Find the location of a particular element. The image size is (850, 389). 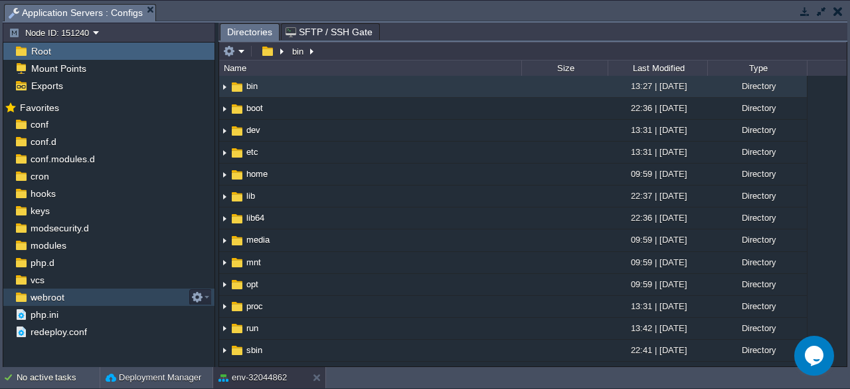

span: Favorites is located at coordinates (39, 108).